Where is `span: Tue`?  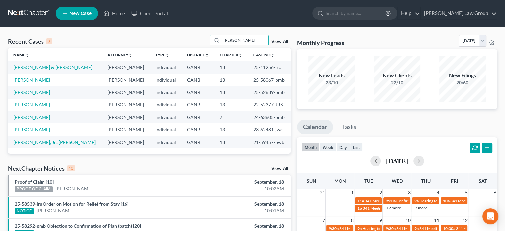
span: Tue is located at coordinates (368, 181).